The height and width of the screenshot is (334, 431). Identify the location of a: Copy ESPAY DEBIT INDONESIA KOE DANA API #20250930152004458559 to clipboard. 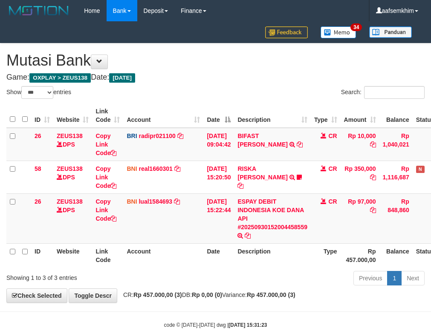
(248, 236).